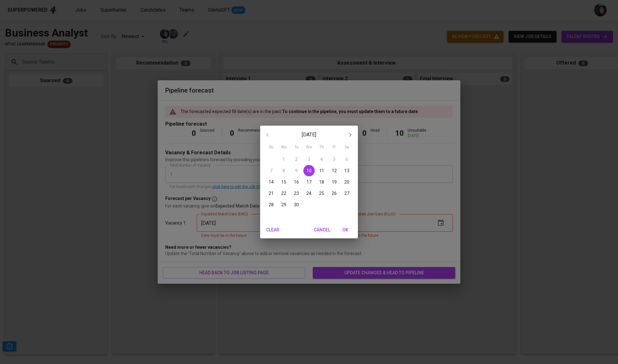  Describe the element at coordinates (322, 147) in the screenshot. I see `span: Th` at that location.